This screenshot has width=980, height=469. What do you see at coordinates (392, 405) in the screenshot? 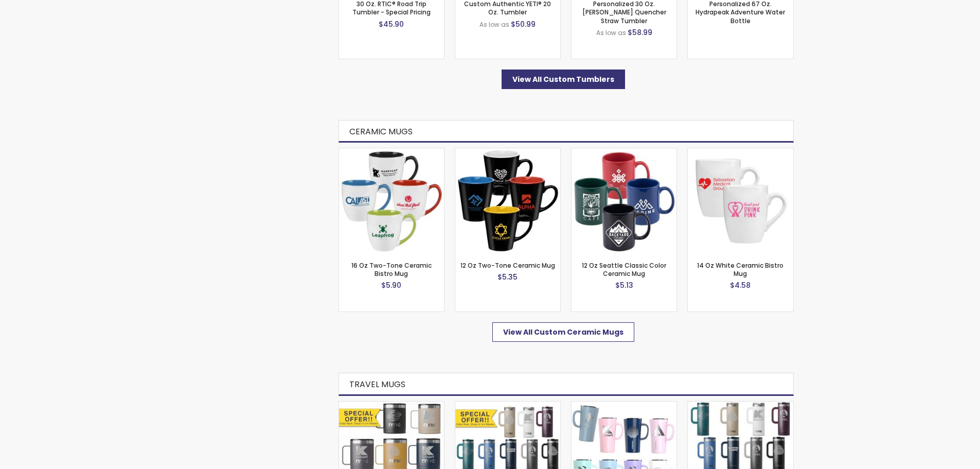
I see `a: 12 Oz. RTIC® Essential Coffee Tumbler - Special Pricing` at bounding box center [392, 405].